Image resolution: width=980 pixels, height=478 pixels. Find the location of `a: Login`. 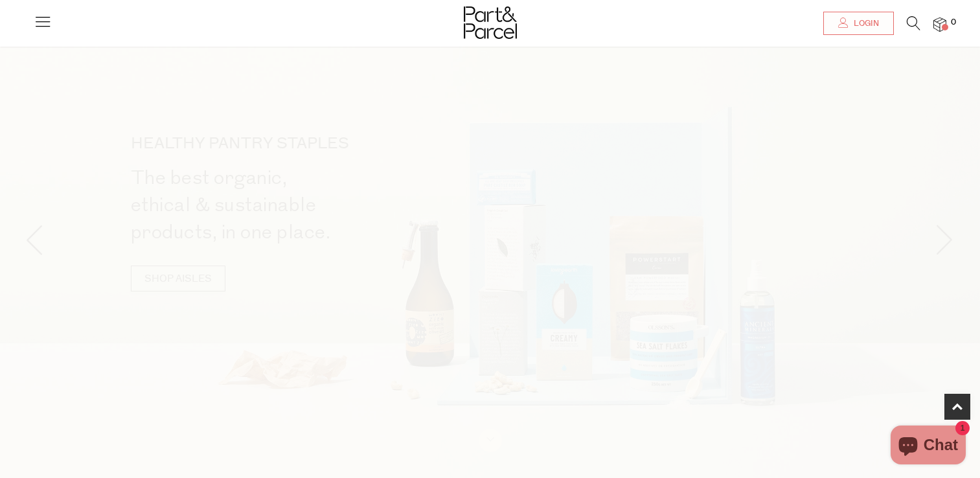

a: Login is located at coordinates (858, 23).